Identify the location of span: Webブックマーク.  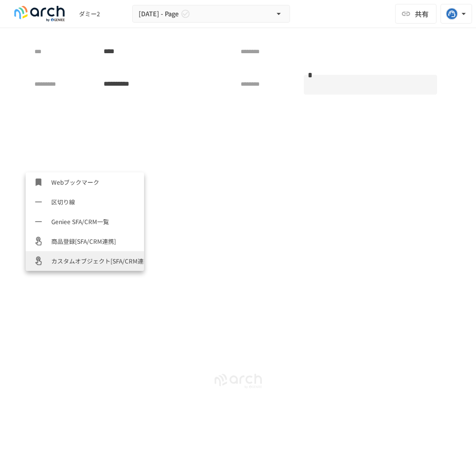
(93, 182).